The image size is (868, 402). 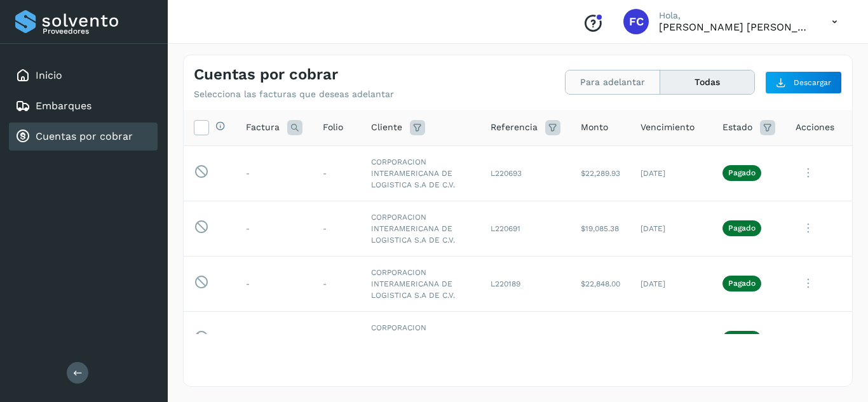 What do you see at coordinates (737, 127) in the screenshot?
I see `span: Estado` at bounding box center [737, 127].